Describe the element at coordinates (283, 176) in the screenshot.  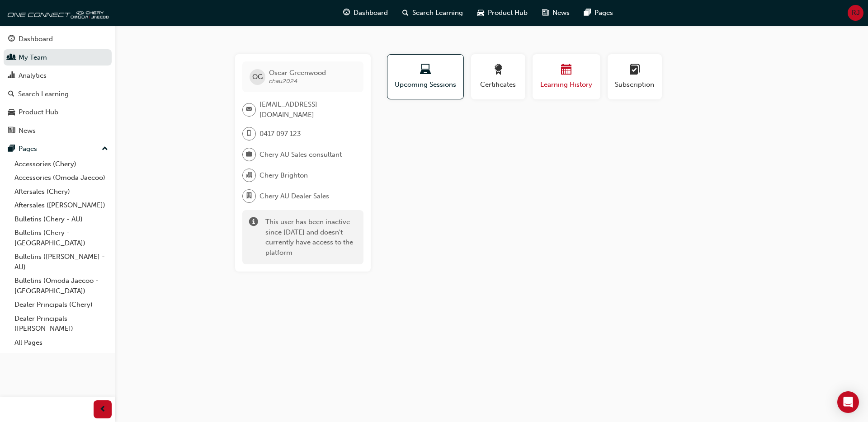
I see `span: Chery Brighton` at that location.